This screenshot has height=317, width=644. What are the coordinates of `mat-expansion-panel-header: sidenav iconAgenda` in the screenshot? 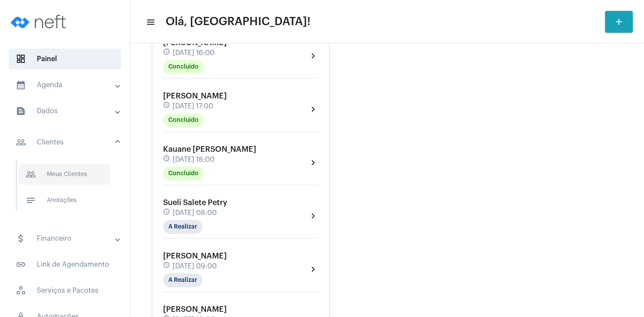 It's located at (67, 85).